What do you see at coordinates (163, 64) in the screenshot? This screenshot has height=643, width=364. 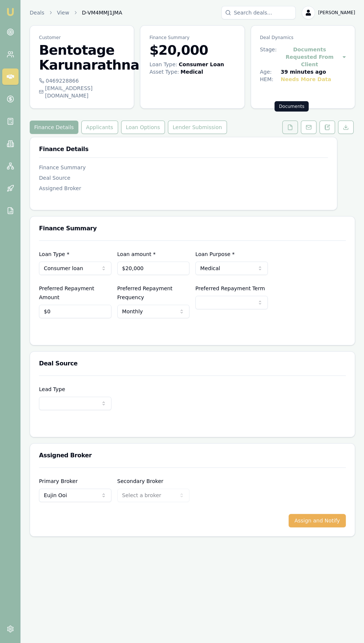 I see `div: Loan Type:` at bounding box center [163, 64].